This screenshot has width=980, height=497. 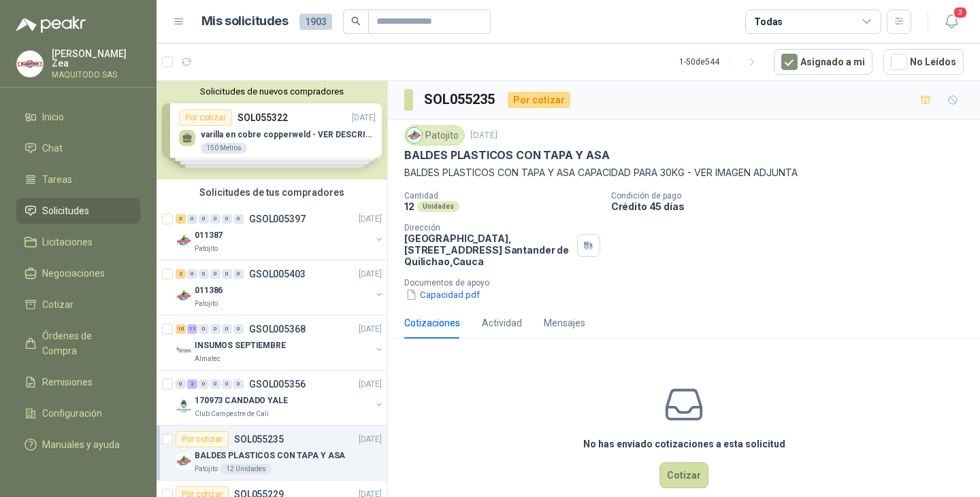 What do you see at coordinates (409, 206) in the screenshot?
I see `p: 12` at bounding box center [409, 206].